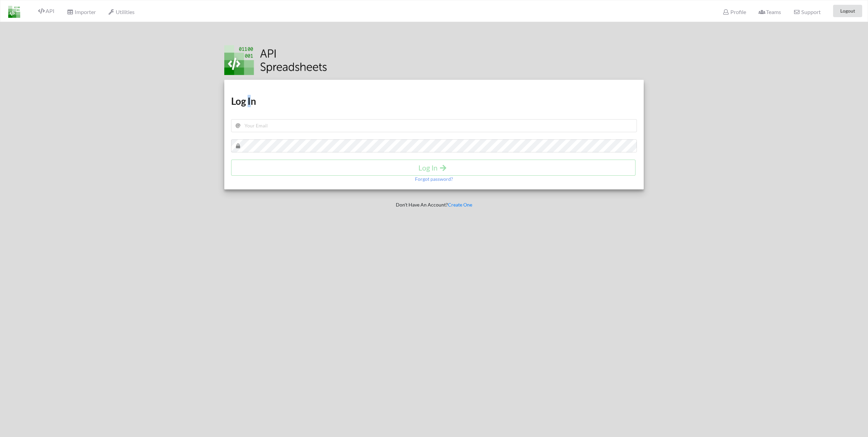  What do you see at coordinates (734, 11) in the screenshot?
I see `span: Profile` at bounding box center [734, 11].